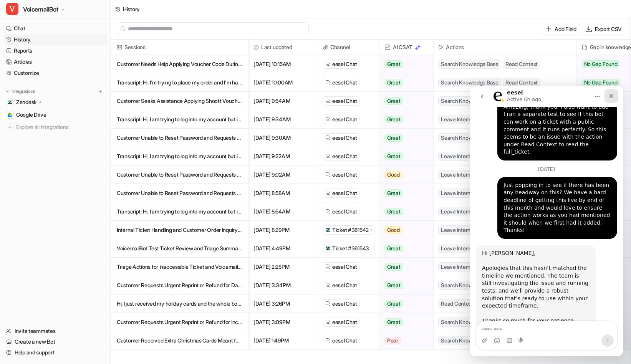 The image size is (631, 364). What do you see at coordinates (180, 156) in the screenshot?
I see `p: Transcript: Hi, I am trying to log into my account but it looks like I forgot my password and I'm...` at bounding box center [180, 156].